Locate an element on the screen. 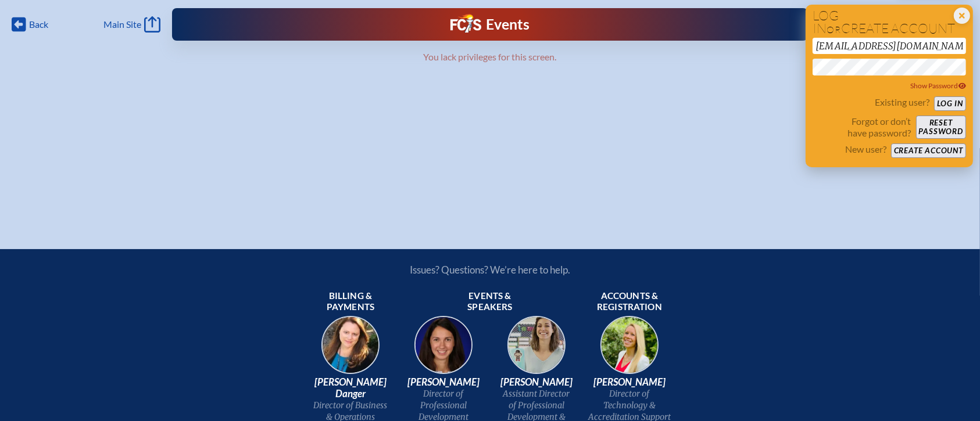  p: Forgot or don’t have password? is located at coordinates (862, 127).